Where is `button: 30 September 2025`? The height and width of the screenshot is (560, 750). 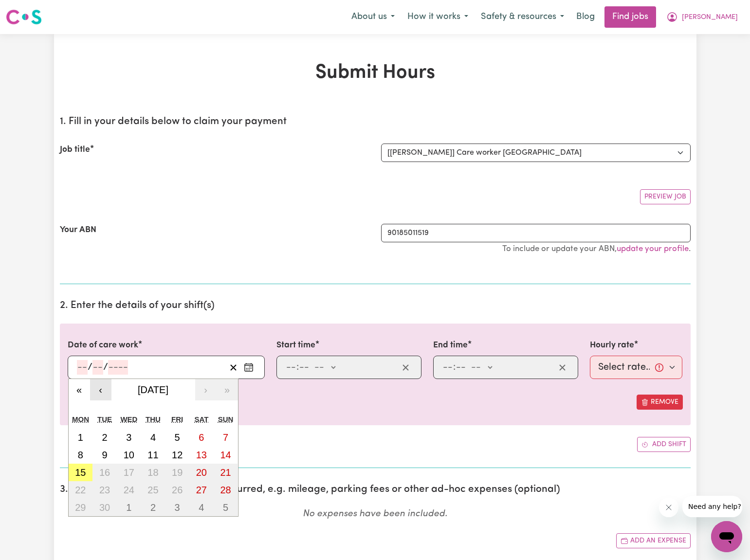 button: 30 September 2025 is located at coordinates (105, 507).